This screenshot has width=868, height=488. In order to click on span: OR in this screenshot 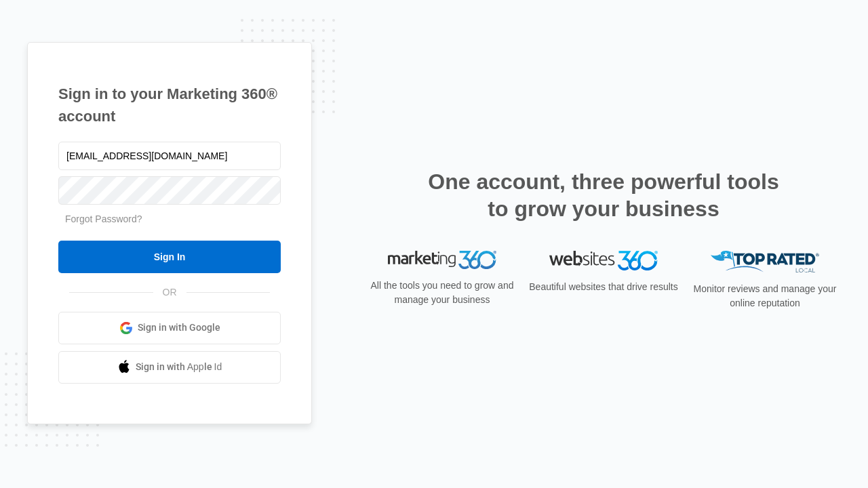, I will do `click(170, 292)`.